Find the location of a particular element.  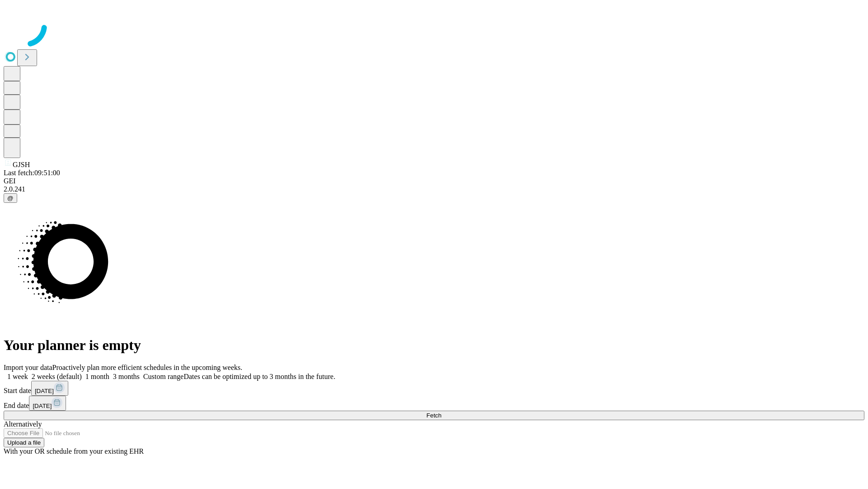

span: With your OR schedule from your existing EHR is located at coordinates (73, 451).